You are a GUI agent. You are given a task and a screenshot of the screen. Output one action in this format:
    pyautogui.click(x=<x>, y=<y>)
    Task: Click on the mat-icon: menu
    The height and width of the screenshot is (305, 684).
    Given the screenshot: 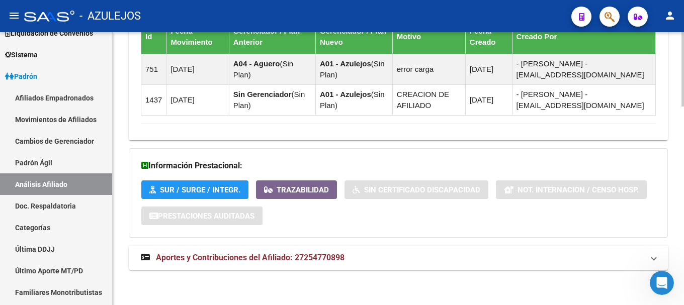 What is the action you would take?
    pyautogui.click(x=14, y=16)
    